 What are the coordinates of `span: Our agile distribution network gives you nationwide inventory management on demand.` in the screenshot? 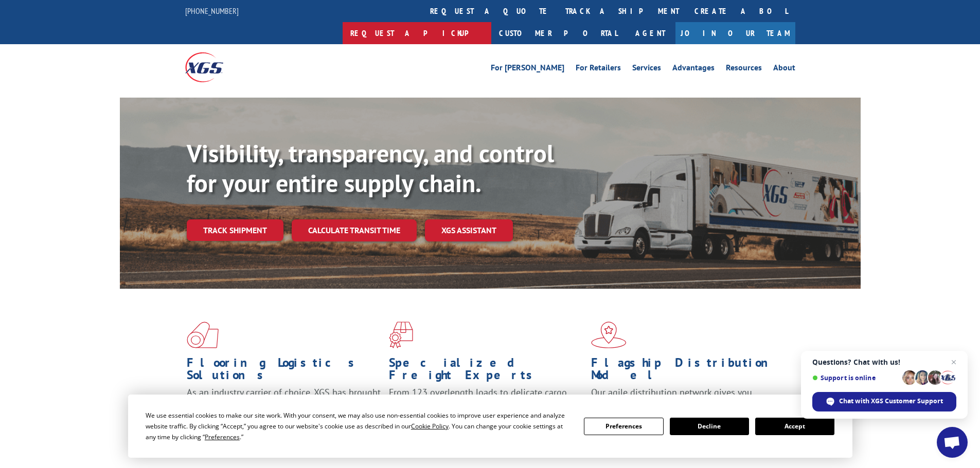 It's located at (686, 399).